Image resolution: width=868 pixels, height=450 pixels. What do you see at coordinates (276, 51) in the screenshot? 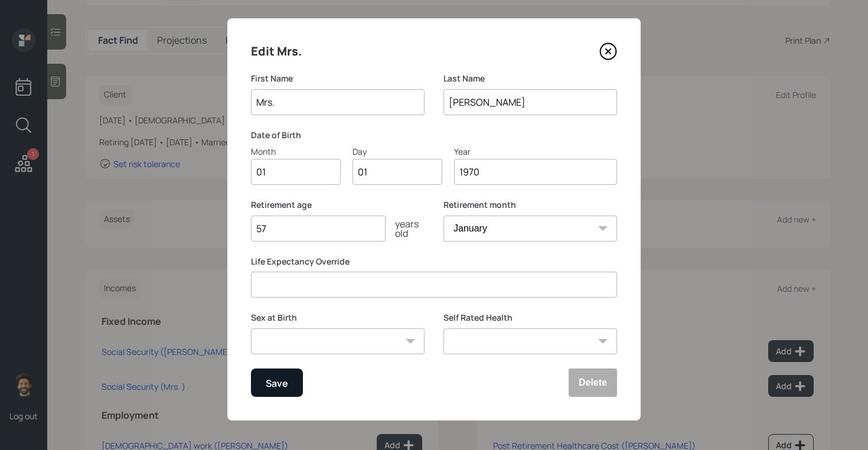
I see `h4: Edit Mrs.` at bounding box center [276, 51].